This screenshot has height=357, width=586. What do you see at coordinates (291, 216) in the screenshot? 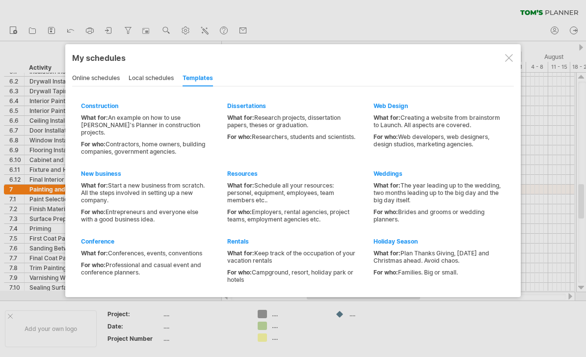
I see `div: Employers, rental agencies, project teams, employment agencies etc.` at bounding box center [291, 216].